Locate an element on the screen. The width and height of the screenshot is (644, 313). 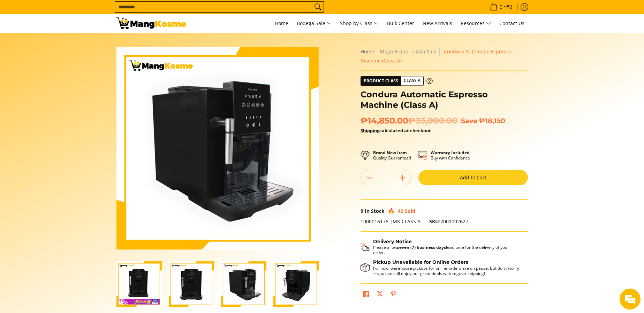
button: Shipping & Delivery is located at coordinates (441, 247).